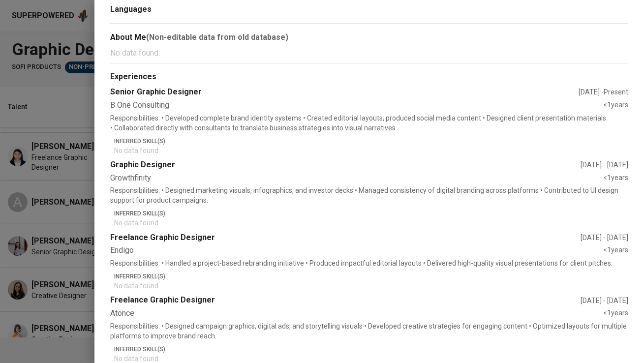 Image resolution: width=644 pixels, height=363 pixels. Describe the element at coordinates (369, 123) in the screenshot. I see `p: Responsibilities: • Developed complete brand identity systems • Created editorial layouts, produc...` at that location.